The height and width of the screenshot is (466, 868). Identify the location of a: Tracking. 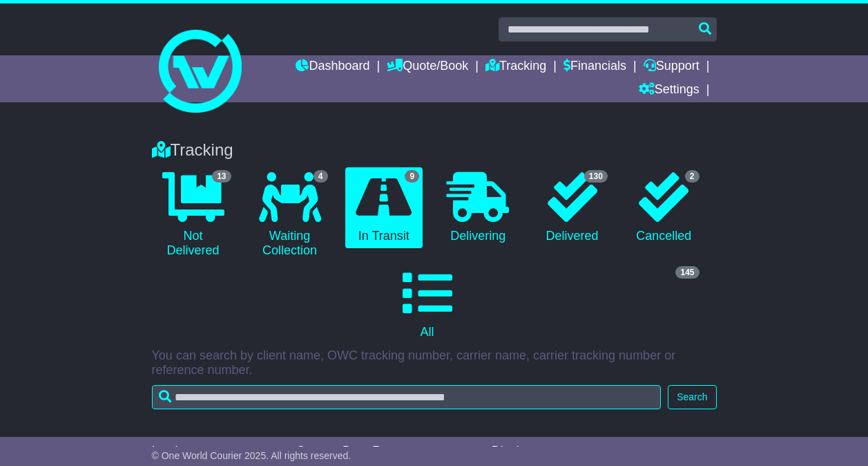
(516, 67).